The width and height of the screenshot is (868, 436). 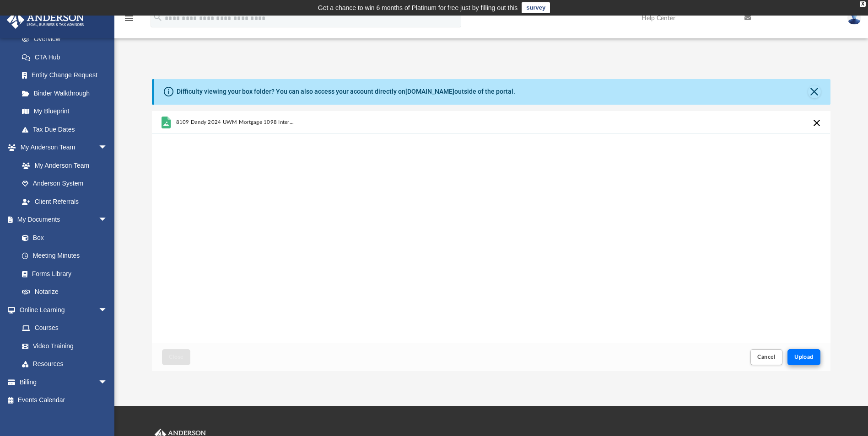 I want to click on a: Anderson System, so click(x=65, y=184).